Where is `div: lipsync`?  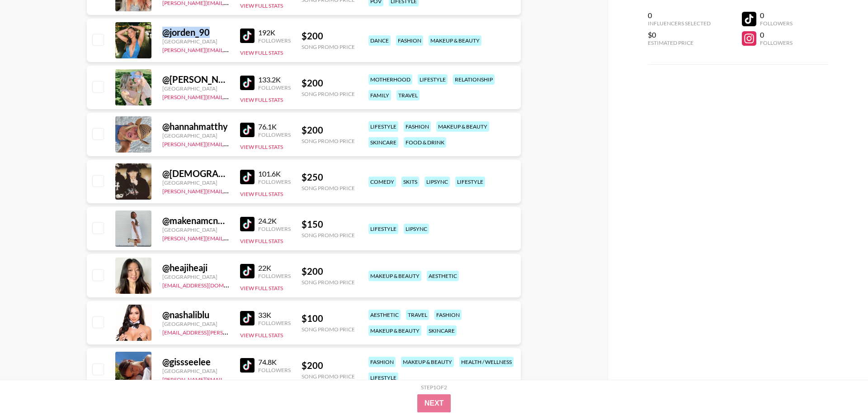
div: lipsync is located at coordinates (437, 182).